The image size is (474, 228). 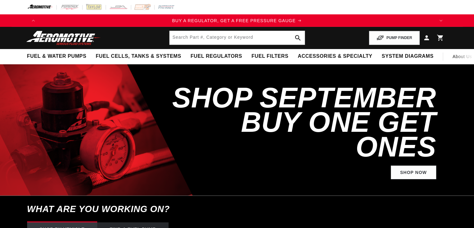 What do you see at coordinates (298, 38) in the screenshot?
I see `button: search button` at bounding box center [298, 38].